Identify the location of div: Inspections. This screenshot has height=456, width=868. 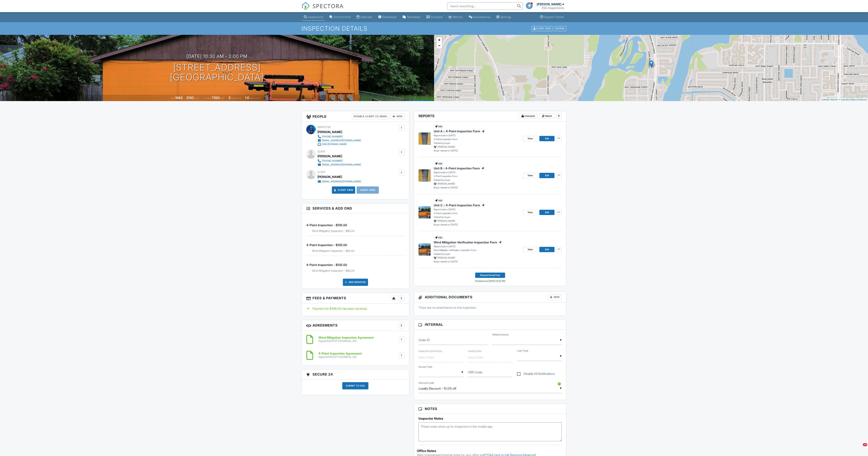
(316, 17).